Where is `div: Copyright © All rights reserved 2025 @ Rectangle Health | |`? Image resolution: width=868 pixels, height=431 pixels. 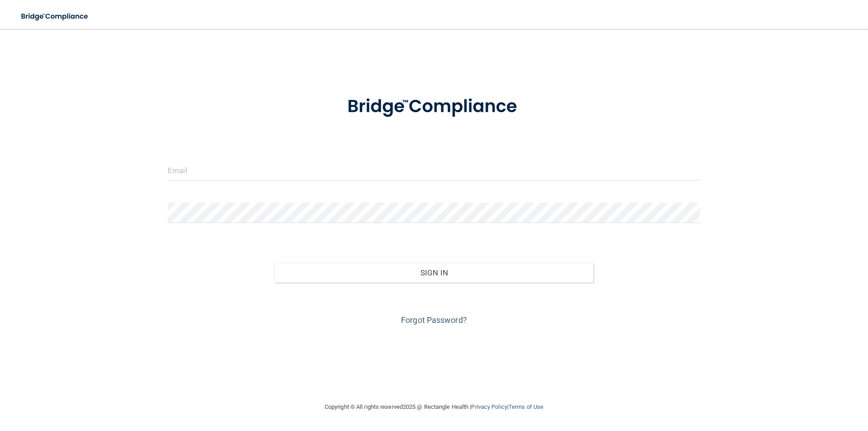 div: Copyright © All rights reserved 2025 @ Rectangle Health | | is located at coordinates (434, 407).